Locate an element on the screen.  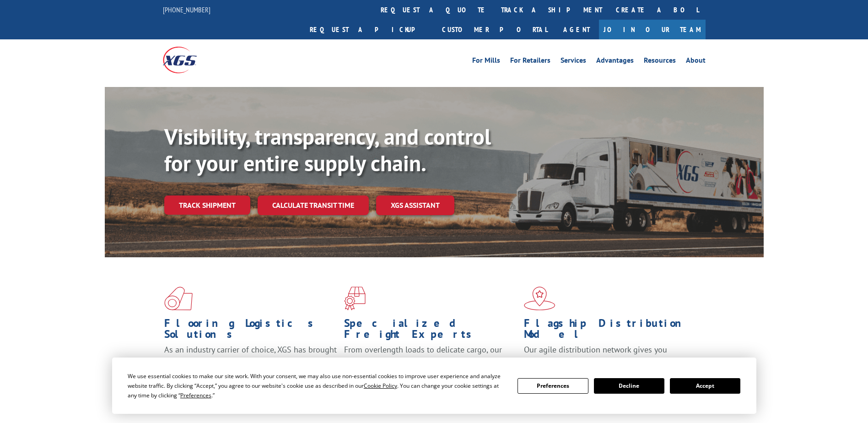
div: We use essential cookies to make our site work. With your consent, we may also use non-essential ... is located at coordinates (317, 386).